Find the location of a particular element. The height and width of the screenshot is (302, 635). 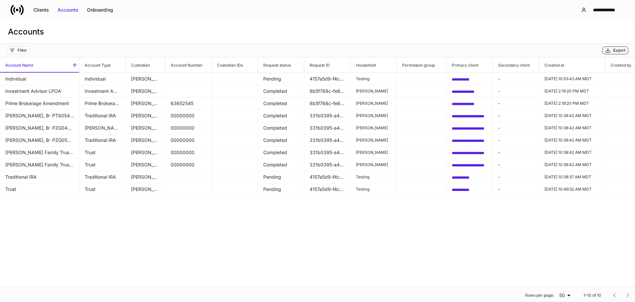

div: 50 is located at coordinates (565, 295).